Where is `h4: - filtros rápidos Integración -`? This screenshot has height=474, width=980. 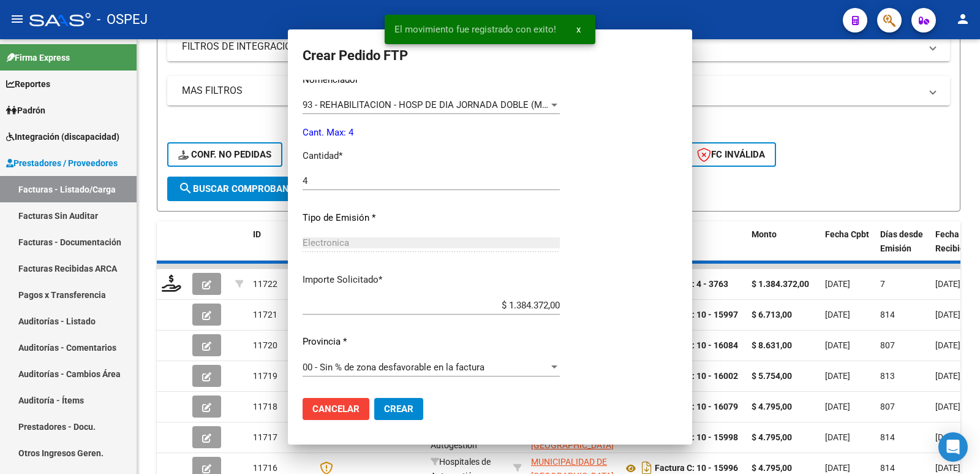
h4: - filtros rápidos Integración - is located at coordinates (559, 126).